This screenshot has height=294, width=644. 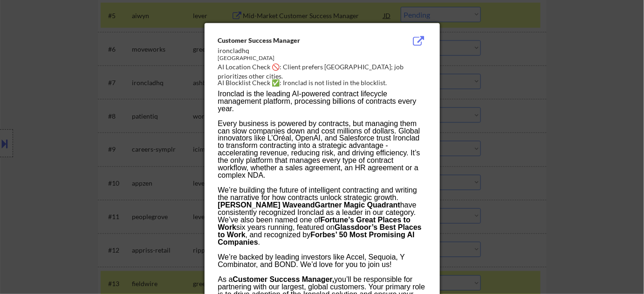 I want to click on div: ironcladhq, so click(x=298, y=51).